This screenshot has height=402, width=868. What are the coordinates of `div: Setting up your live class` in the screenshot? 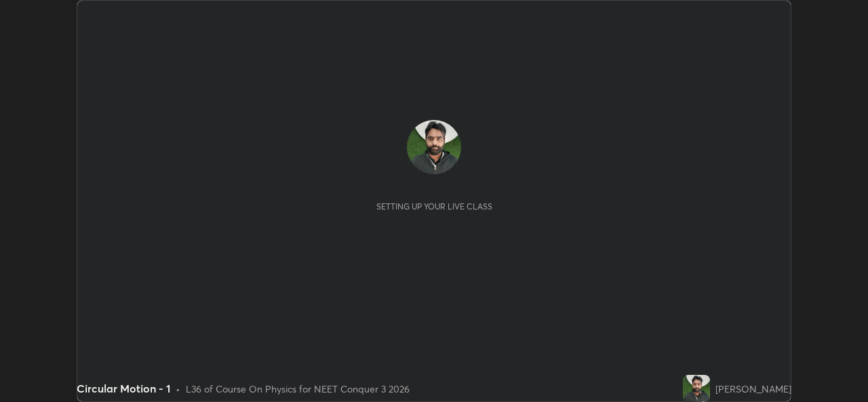 It's located at (434, 206).